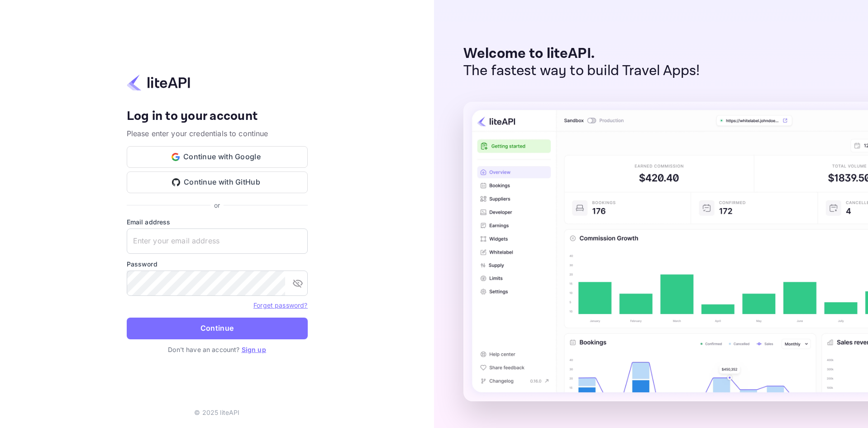 This screenshot has height=428, width=868. Describe the element at coordinates (217, 349) in the screenshot. I see `p: Don't have an account?` at that location.